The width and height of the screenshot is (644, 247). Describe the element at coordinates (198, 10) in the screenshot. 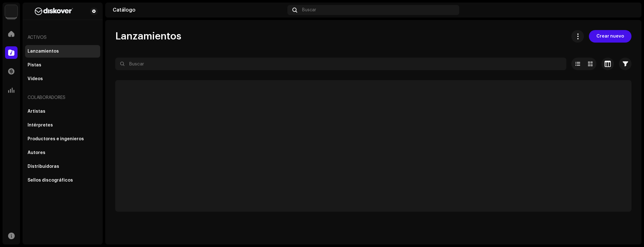

I see `div: Catálogo` at that location.